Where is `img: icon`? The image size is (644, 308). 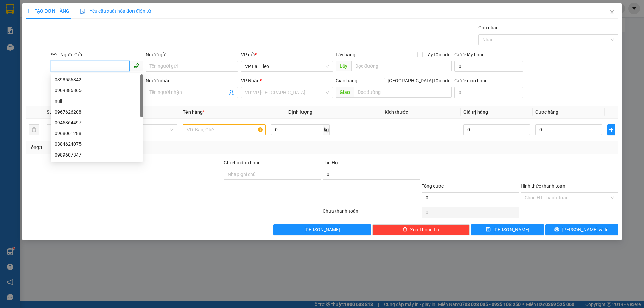
img: icon is located at coordinates (83, 11).